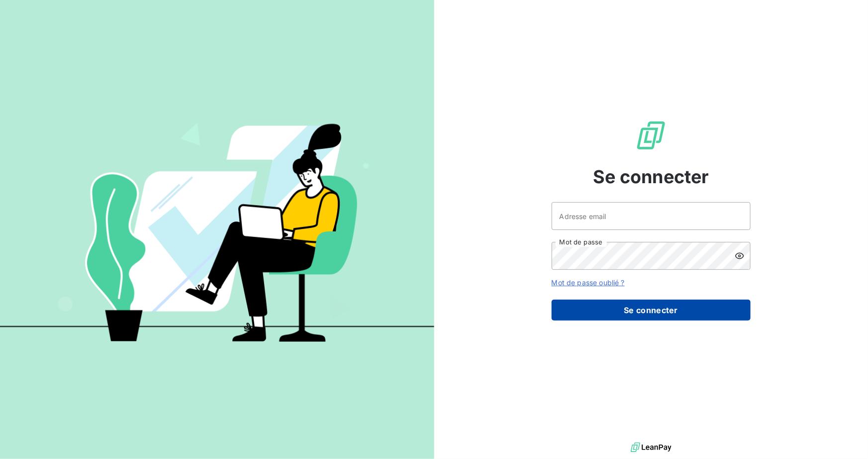 The width and height of the screenshot is (868, 459). I want to click on input: placeholder, so click(652, 216).